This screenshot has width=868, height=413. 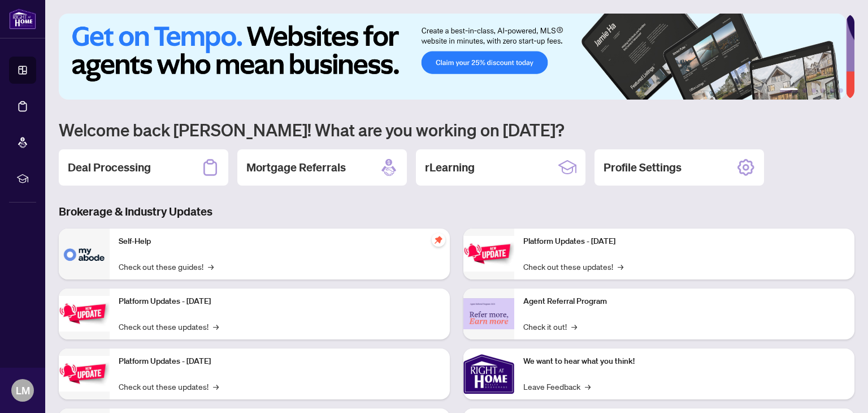 I want to click on a: Check it out!→, so click(x=550, y=326).